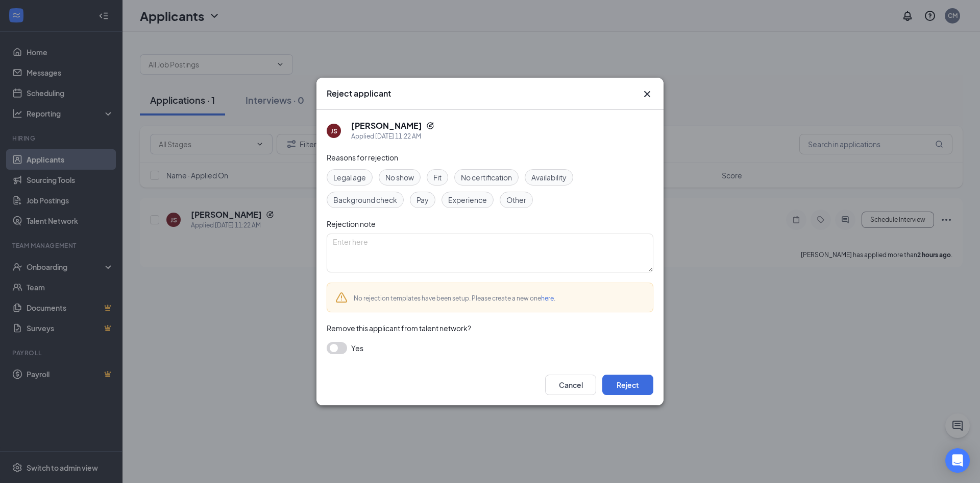  I want to click on span: Yes, so click(358, 348).